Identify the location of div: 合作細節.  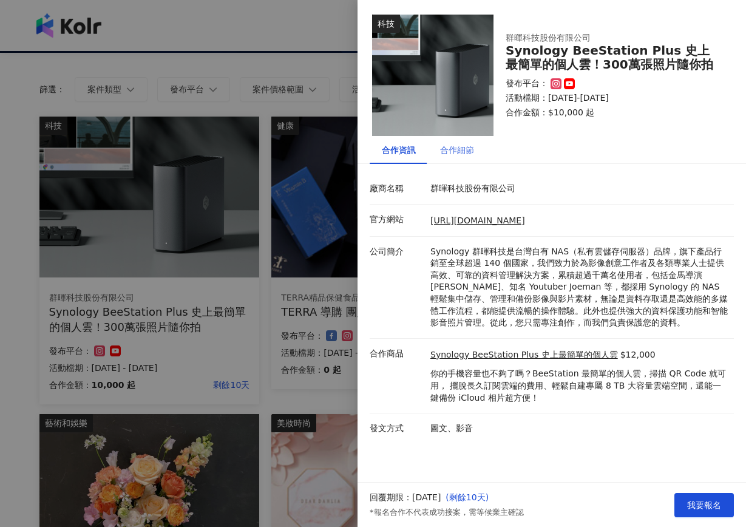
(457, 150).